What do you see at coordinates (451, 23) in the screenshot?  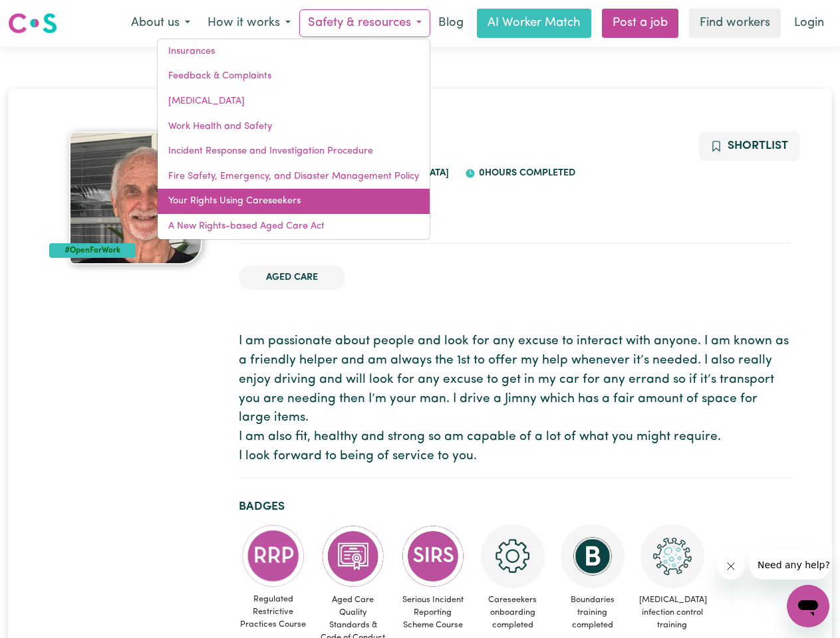 I see `a: Blog` at bounding box center [451, 23].